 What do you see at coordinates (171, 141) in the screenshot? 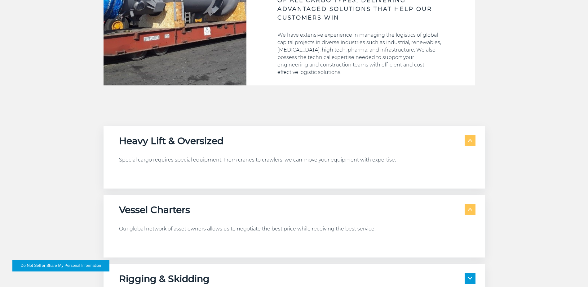
I see `h5: Heavy Lift & Oversized` at bounding box center [171, 141].